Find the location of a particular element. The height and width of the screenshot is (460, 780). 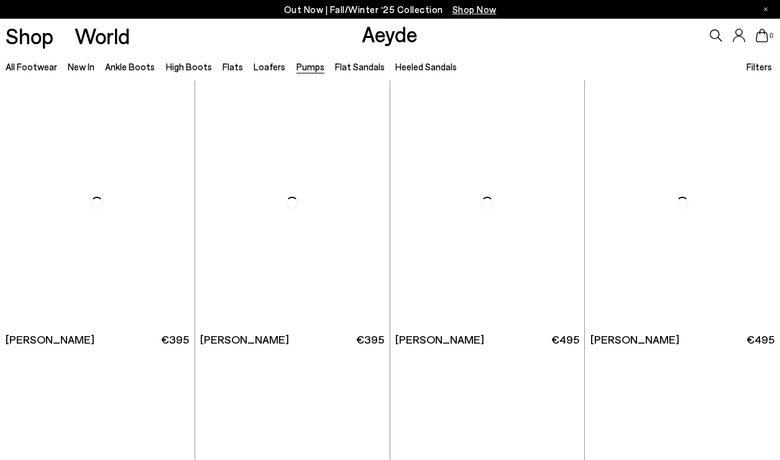

a: World is located at coordinates (102, 35).